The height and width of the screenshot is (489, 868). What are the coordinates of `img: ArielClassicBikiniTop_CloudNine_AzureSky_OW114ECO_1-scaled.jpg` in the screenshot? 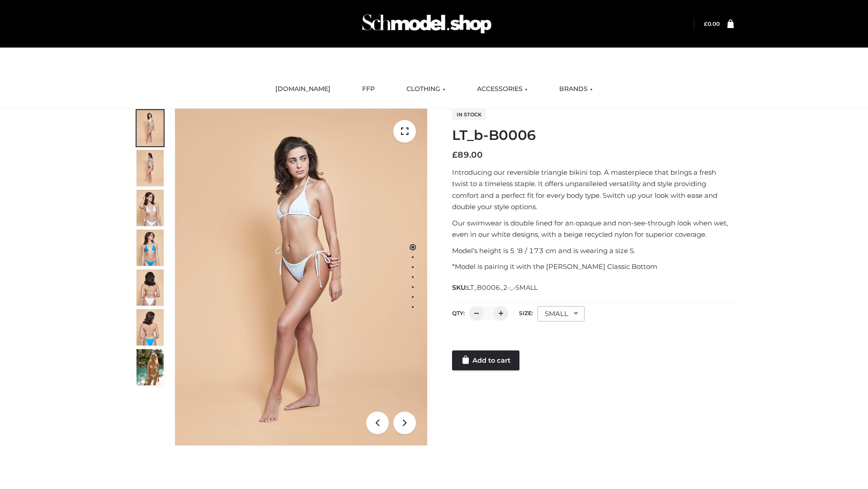 It's located at (150, 128).